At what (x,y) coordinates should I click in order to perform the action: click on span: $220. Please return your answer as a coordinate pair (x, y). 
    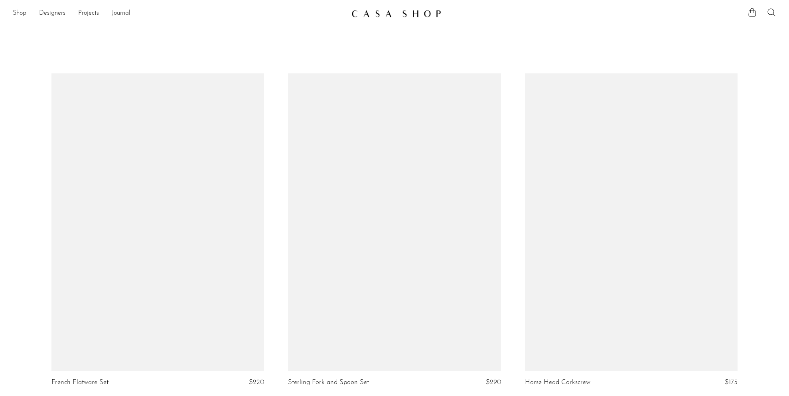
    Looking at the image, I should click on (257, 382).